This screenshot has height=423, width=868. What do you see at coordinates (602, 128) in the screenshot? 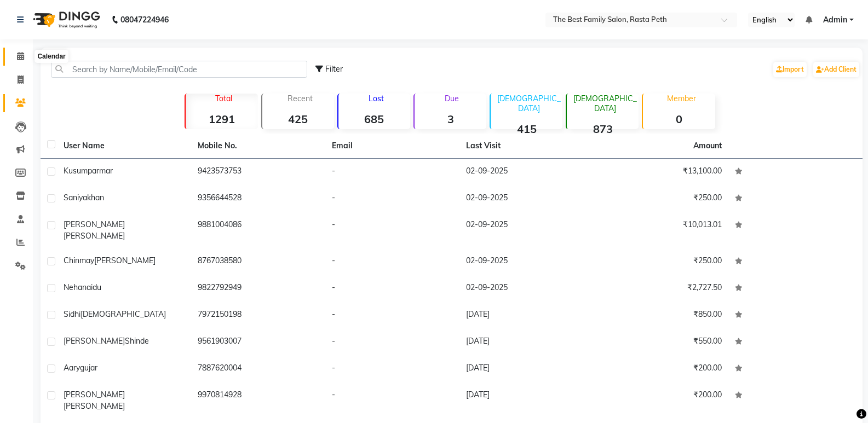
I see `strong: 873` at bounding box center [602, 128].